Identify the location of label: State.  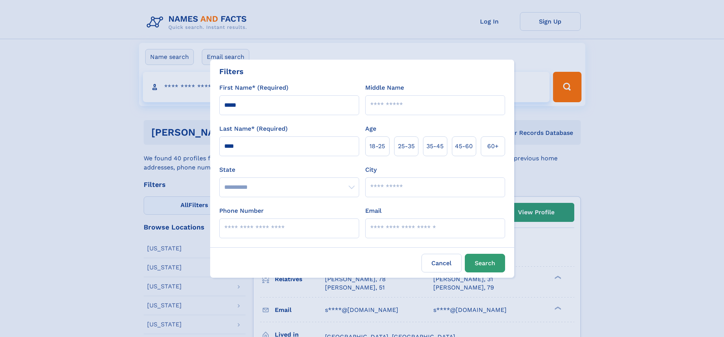
(289, 170).